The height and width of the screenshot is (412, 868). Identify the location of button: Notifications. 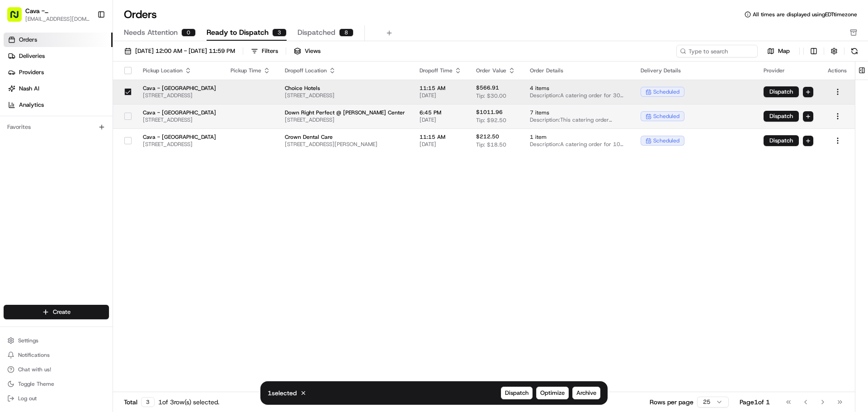
(56, 355).